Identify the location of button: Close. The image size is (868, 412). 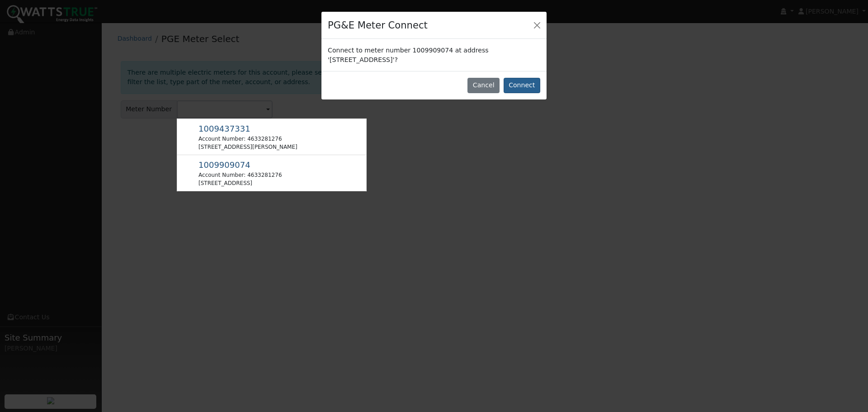
(537, 25).